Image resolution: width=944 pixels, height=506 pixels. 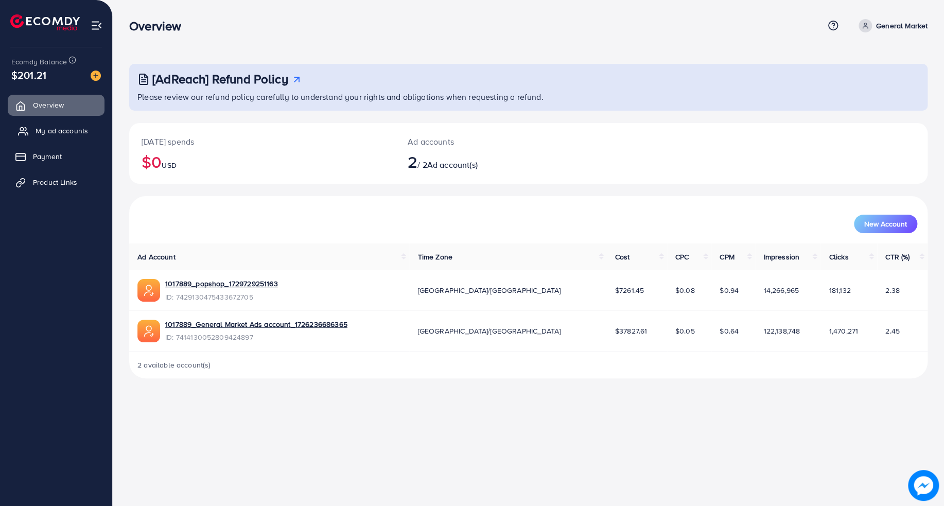 I want to click on h2: $0, so click(x=262, y=162).